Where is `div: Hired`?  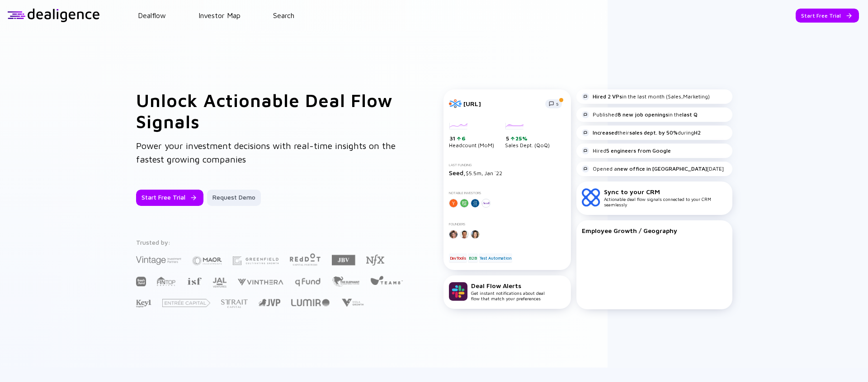
div: Hired is located at coordinates (626, 151).